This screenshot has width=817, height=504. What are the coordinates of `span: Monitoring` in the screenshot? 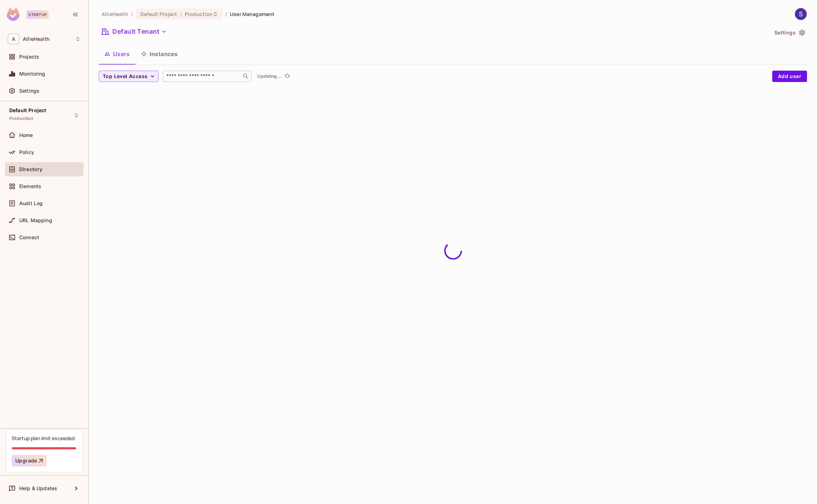 It's located at (33, 74).